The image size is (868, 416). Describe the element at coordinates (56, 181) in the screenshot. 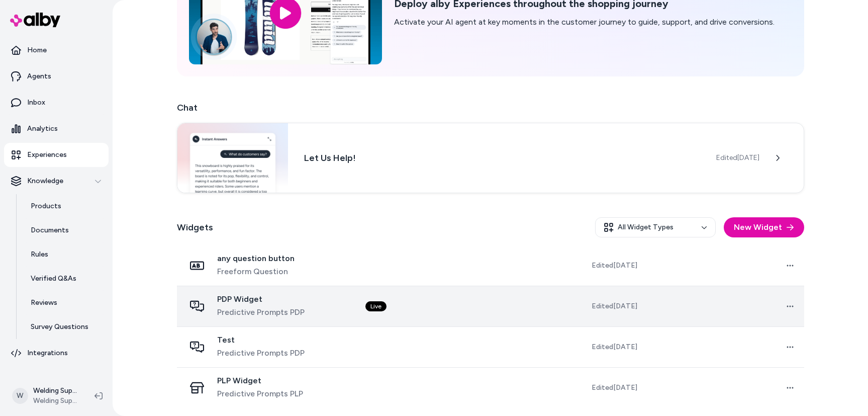

I see `button: Knowledge` at that location.